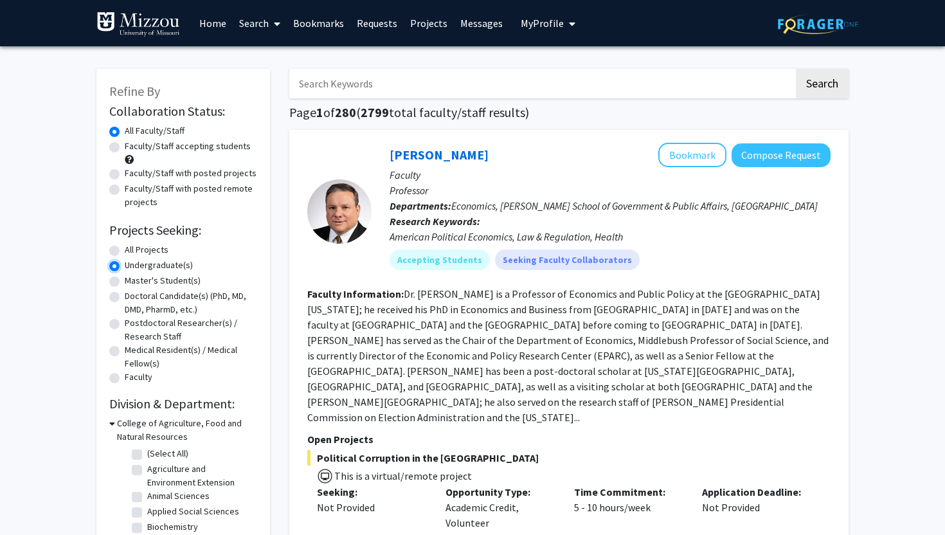  What do you see at coordinates (693, 155) in the screenshot?
I see `button: Add Jeff Milyo to Bookmarks` at bounding box center [693, 155].